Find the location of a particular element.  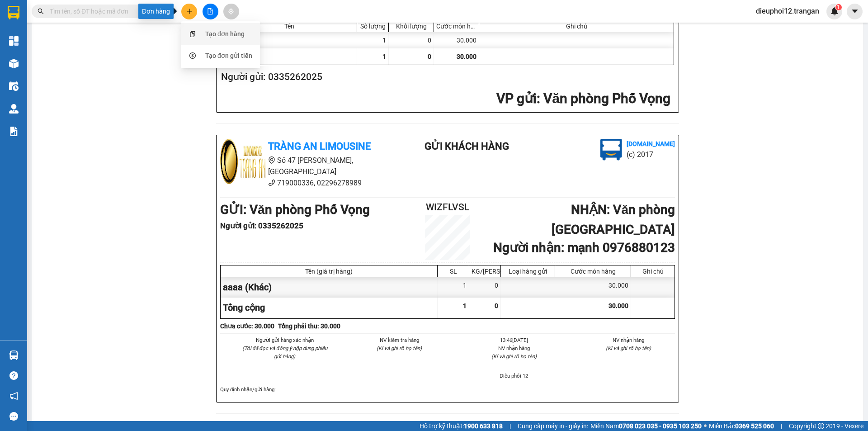

img: solution-icon is located at coordinates (14, 131).